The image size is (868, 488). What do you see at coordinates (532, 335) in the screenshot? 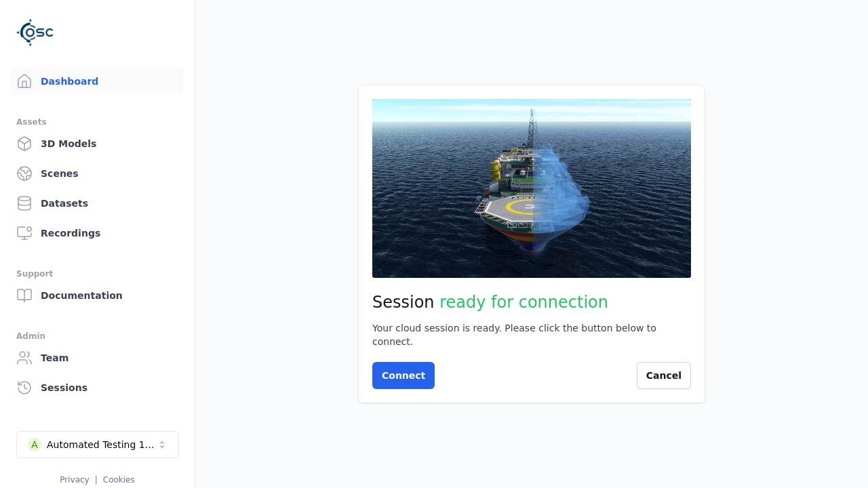
I see `div: Your cloud session is ready. Please click the button below to connect.` at bounding box center [532, 335].